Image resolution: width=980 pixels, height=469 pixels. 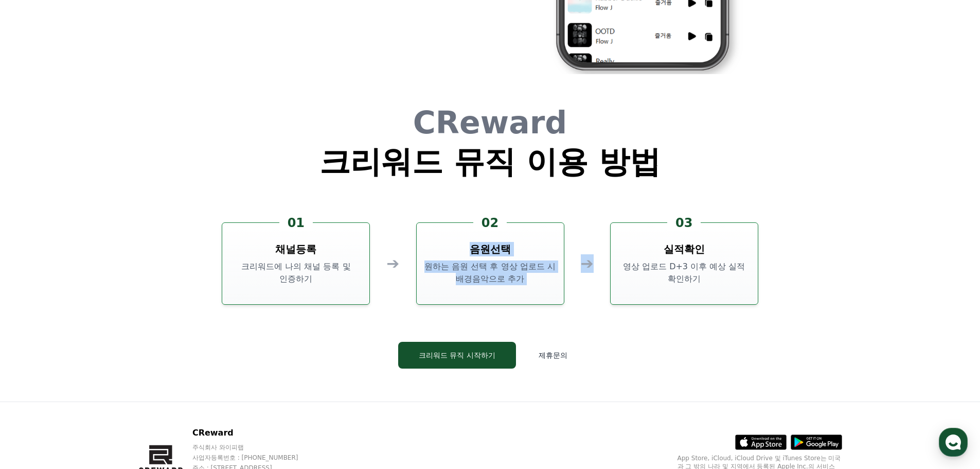 What do you see at coordinates (255, 447) in the screenshot?
I see `p: 주식회사 와이피랩` at bounding box center [255, 447].